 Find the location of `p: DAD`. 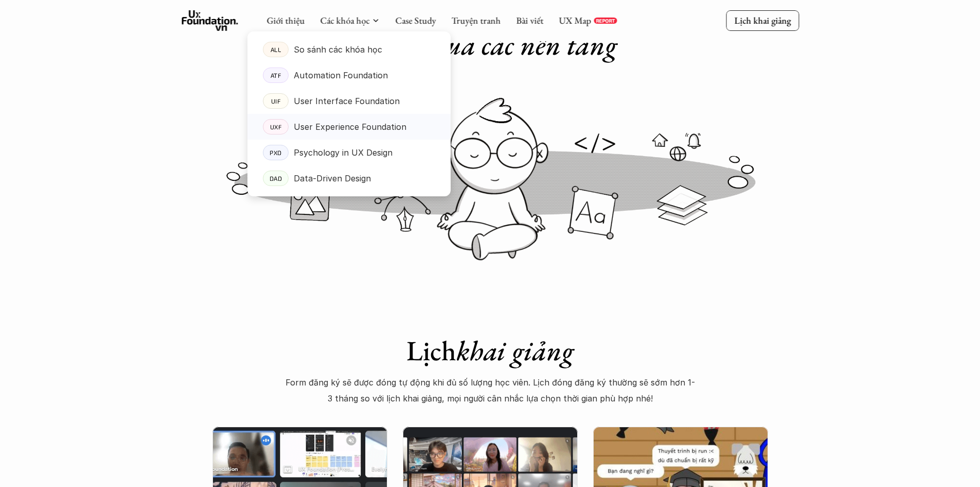

p: DAD is located at coordinates (275, 179).